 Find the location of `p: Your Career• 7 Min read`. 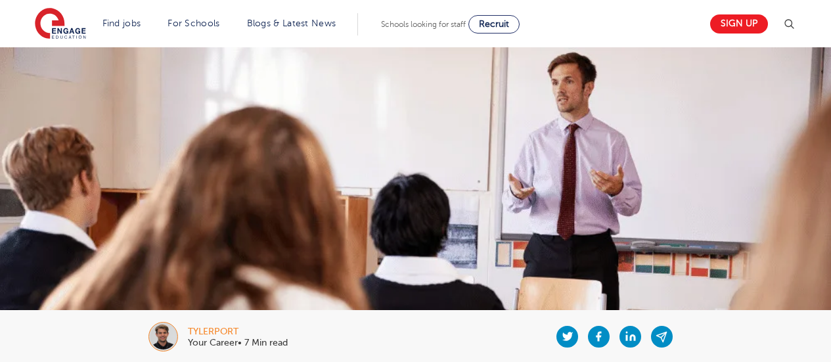

p: Your Career• 7 Min read is located at coordinates (238, 343).